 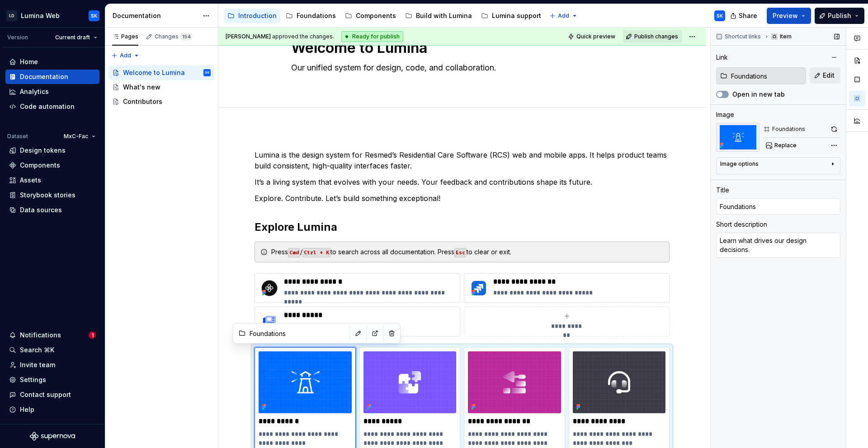 I want to click on div: Contact support, so click(x=45, y=395).